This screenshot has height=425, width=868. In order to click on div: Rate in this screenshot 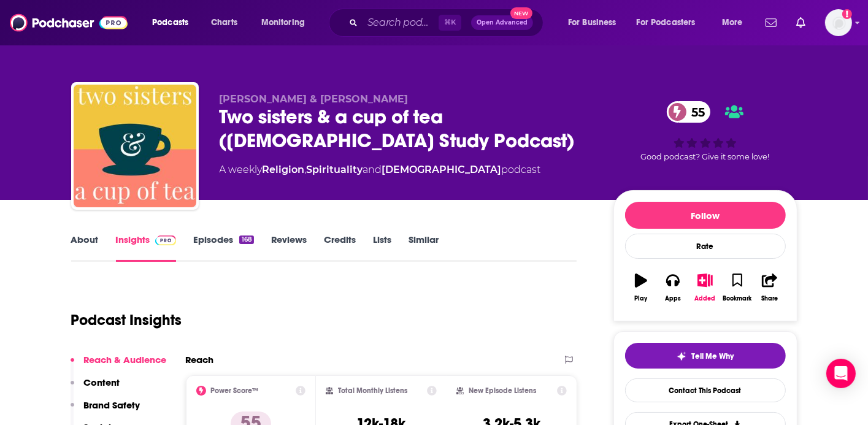, I will do `click(706, 246)`.